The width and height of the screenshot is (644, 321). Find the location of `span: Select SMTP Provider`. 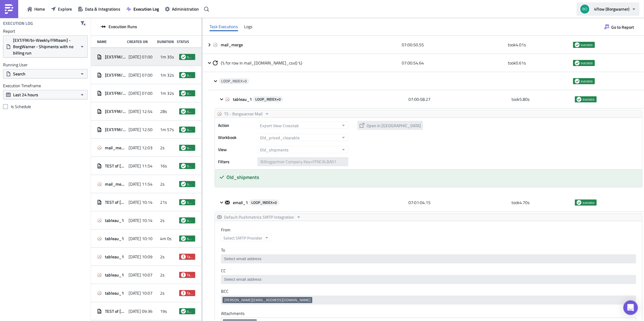

span: Select SMTP Provider is located at coordinates (243, 238).